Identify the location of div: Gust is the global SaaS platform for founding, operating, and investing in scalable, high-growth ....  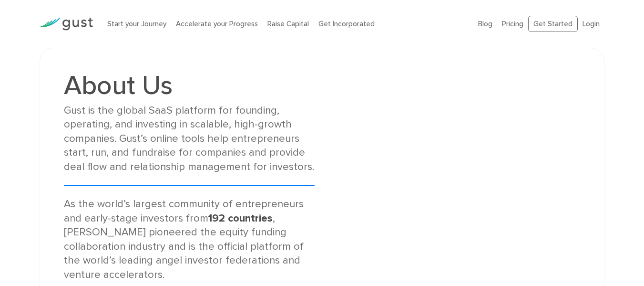
(189, 138).